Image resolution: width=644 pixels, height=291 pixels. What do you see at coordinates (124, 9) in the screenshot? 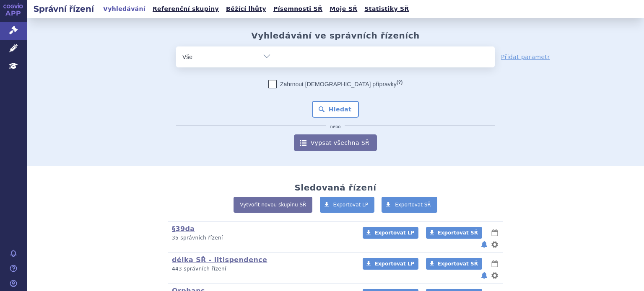
I see `a: Vyhledávání` at bounding box center [124, 9].